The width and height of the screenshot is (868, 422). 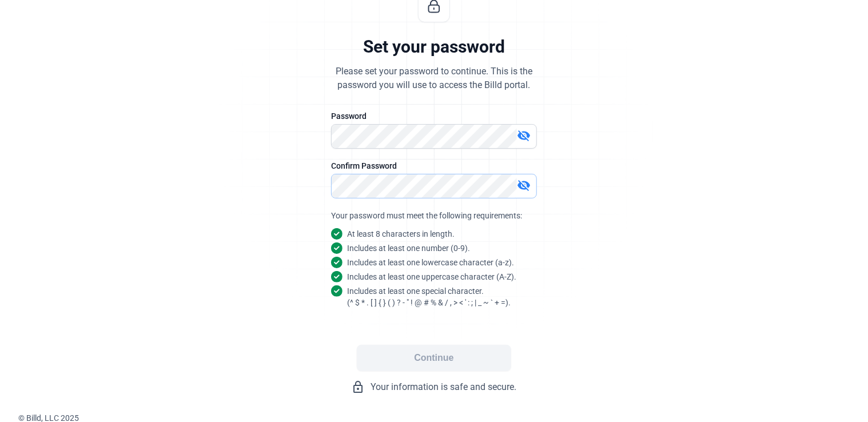 What do you see at coordinates (358, 387) in the screenshot?
I see `mat-icon: lock_outline` at bounding box center [358, 387].